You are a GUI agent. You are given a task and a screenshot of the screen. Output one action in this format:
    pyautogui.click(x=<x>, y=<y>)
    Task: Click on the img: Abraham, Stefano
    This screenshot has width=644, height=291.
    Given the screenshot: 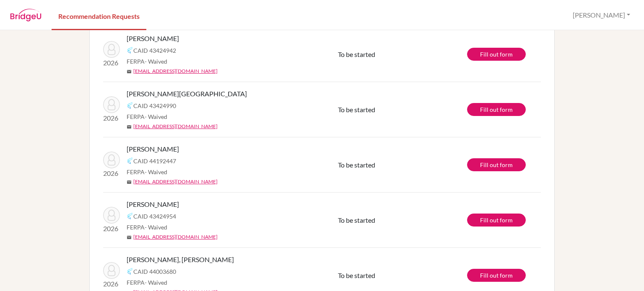 What is the action you would take?
    pyautogui.click(x=112, y=215)
    